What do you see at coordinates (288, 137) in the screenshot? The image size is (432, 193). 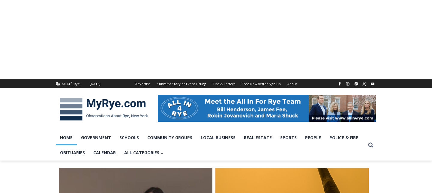 I see `a: Sports` at bounding box center [288, 137].